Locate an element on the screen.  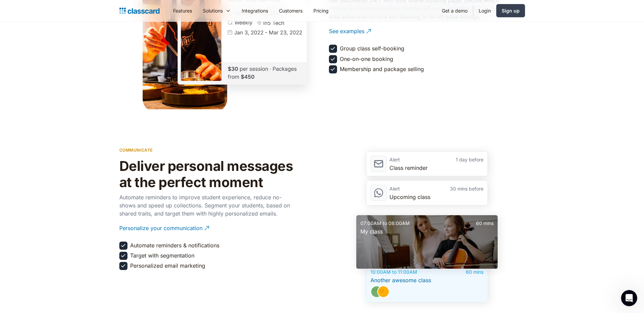
h2: Deliver personal messages at the perfect moment is located at coordinates (207, 174).